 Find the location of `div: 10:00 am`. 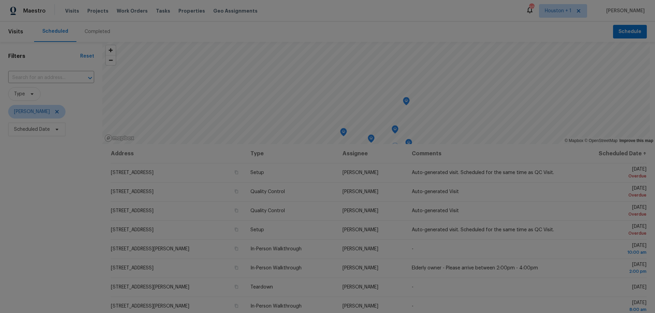

div: 10:00 am is located at coordinates (609, 253).